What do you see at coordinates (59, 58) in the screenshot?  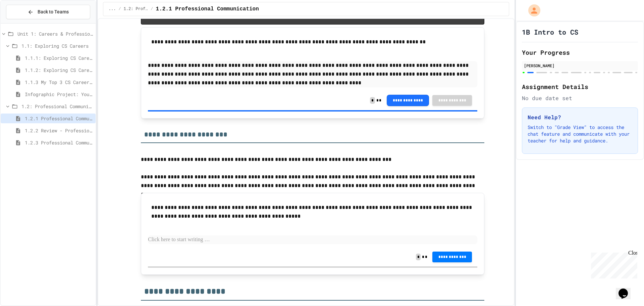 I see `span: 1.1.1: Exploring CS Careers` at bounding box center [59, 58].